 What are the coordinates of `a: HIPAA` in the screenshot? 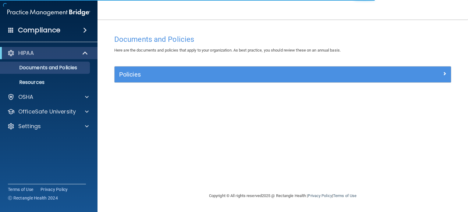 It's located at (48, 53).